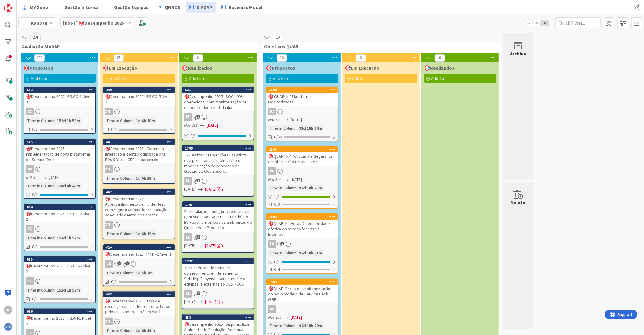 Image resolution: width=644 pixels, height=335 pixels. I want to click on div: Archive, so click(518, 54).